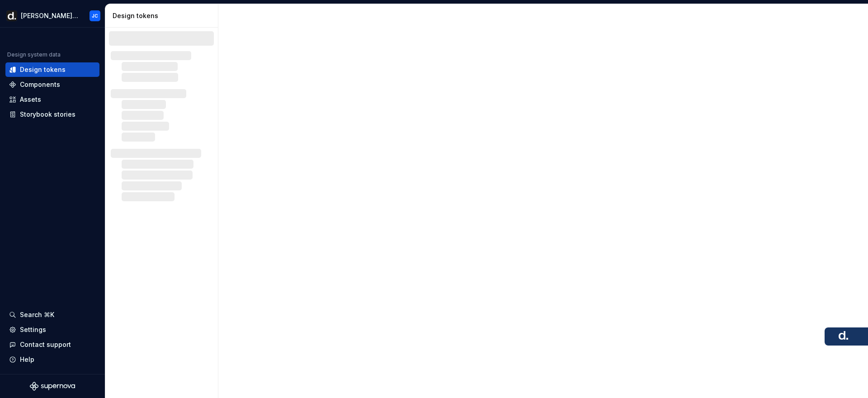 The width and height of the screenshot is (868, 398). I want to click on svg: Supernova Logo, so click(52, 386).